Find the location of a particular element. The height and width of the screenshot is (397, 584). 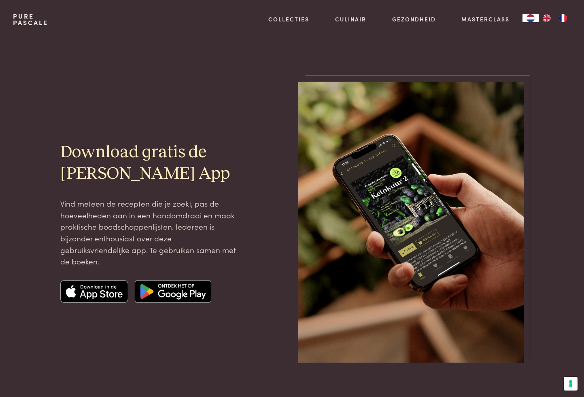

aside: Language selected: Nederlands is located at coordinates (547, 18).